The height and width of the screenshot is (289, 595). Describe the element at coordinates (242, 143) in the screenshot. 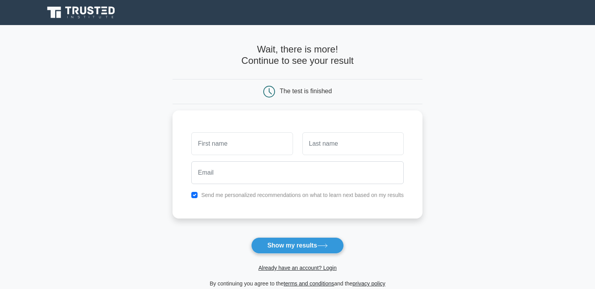

I see `input: First name` at that location.